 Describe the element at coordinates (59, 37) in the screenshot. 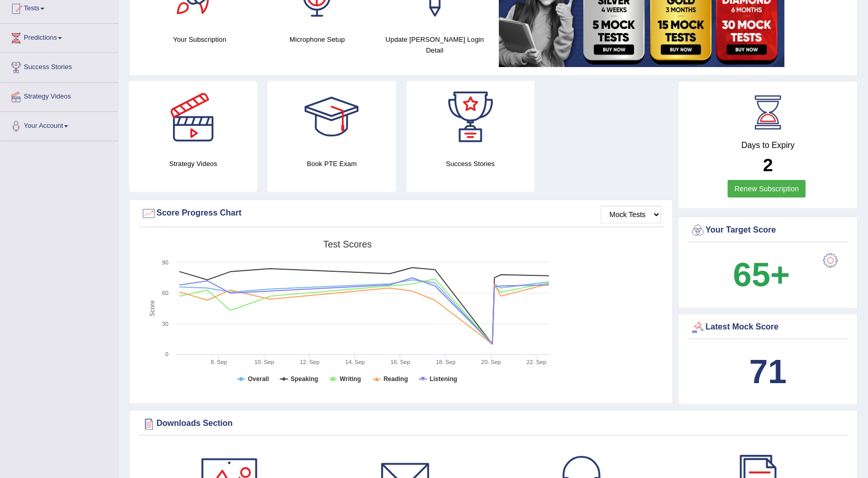

I see `a: Predictions` at that location.